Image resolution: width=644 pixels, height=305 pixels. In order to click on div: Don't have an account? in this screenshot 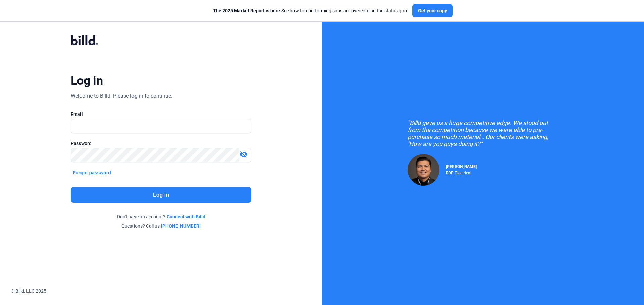, I will do `click(161, 217)`.